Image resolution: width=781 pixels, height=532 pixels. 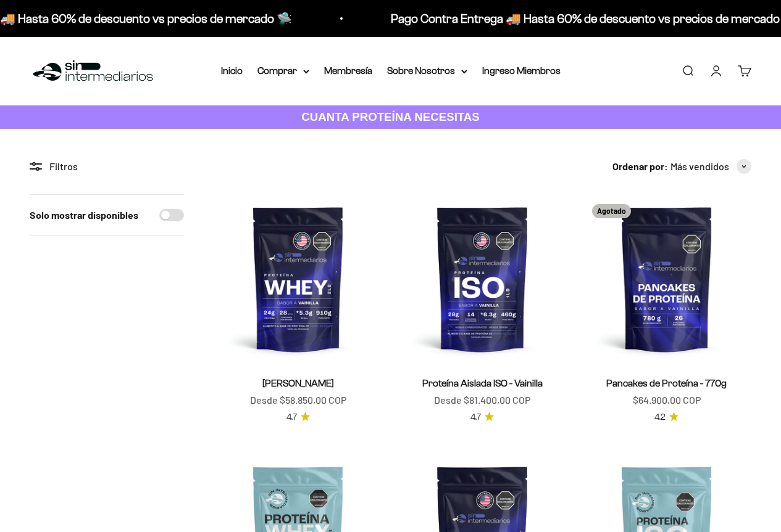 I want to click on sale-price: Desde $58.850,00 COP, so click(x=298, y=400).